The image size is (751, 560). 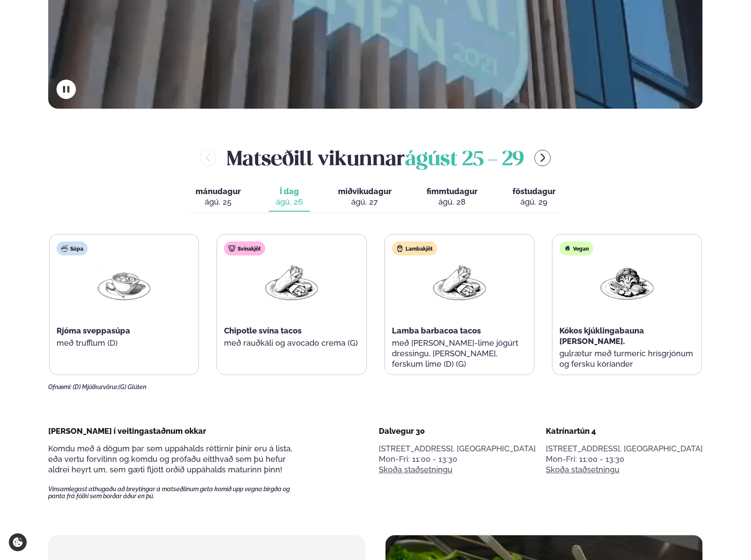 What do you see at coordinates (624, 431) in the screenshot?
I see `div: Katrínartún 4` at bounding box center [624, 431].